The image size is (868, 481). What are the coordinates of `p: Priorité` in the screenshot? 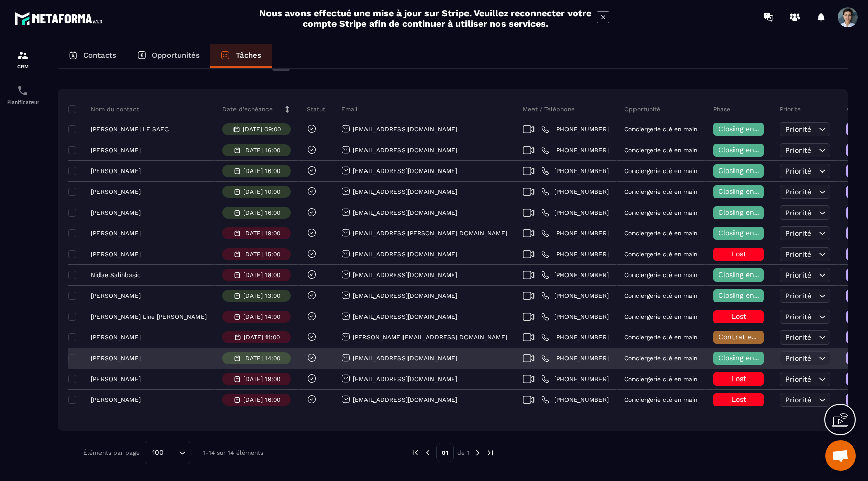 It's located at (790, 109).